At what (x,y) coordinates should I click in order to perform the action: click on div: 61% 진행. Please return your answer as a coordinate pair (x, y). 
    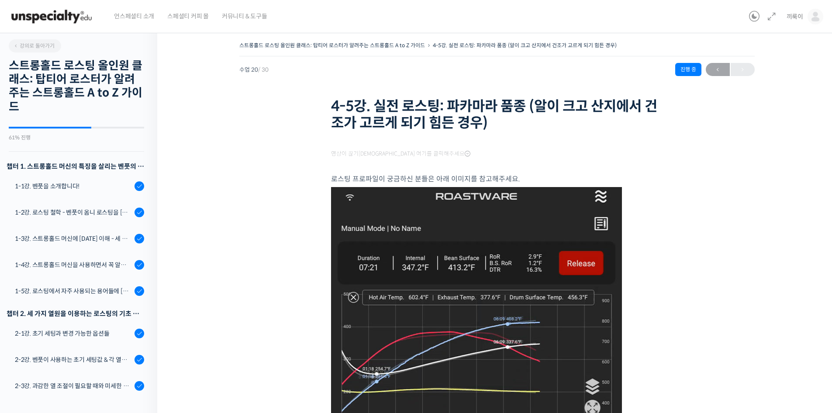
    Looking at the image, I should click on (76, 138).